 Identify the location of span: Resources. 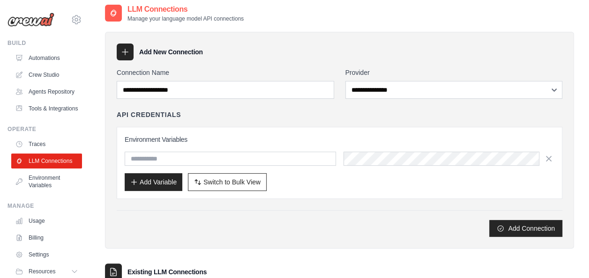
(42, 272).